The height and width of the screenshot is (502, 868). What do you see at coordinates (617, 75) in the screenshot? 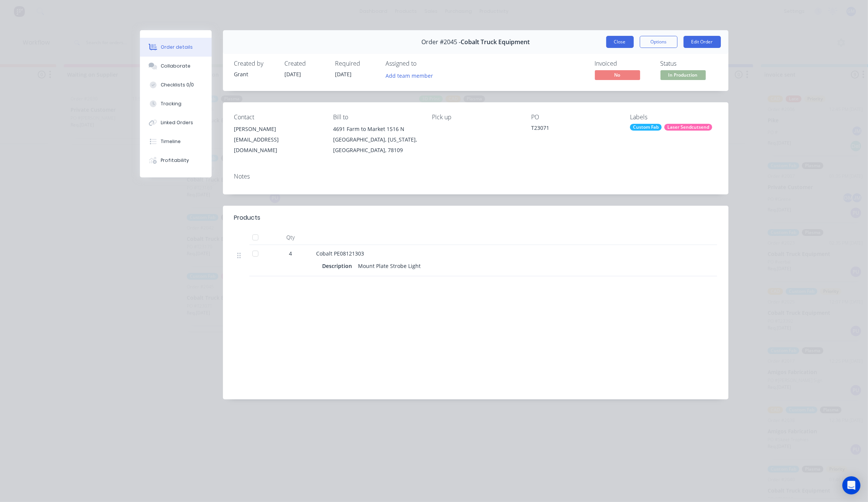
I see `span: No` at bounding box center [617, 75].